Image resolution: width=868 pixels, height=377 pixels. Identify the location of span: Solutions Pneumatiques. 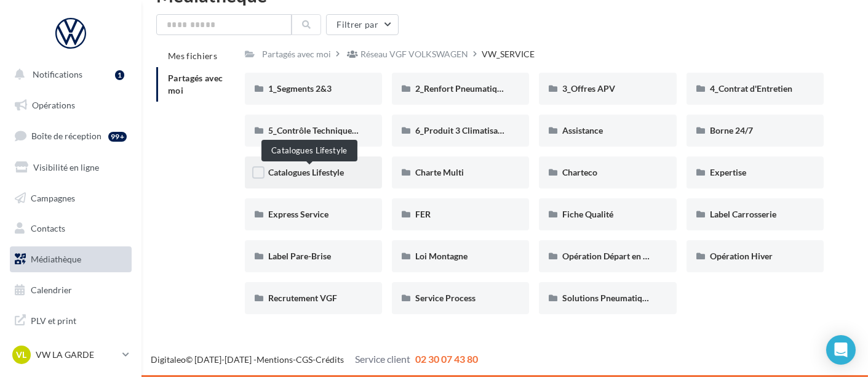
(608, 298).